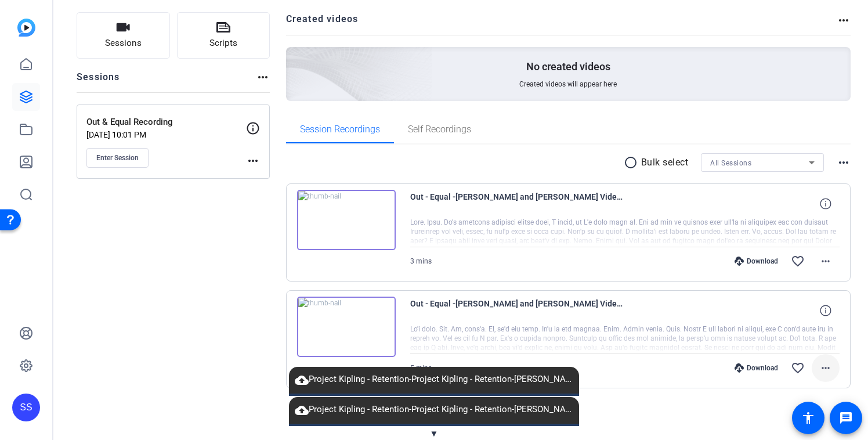 This screenshot has height=440, width=868. What do you see at coordinates (421, 261) in the screenshot?
I see `span: 3 mins` at bounding box center [421, 261].